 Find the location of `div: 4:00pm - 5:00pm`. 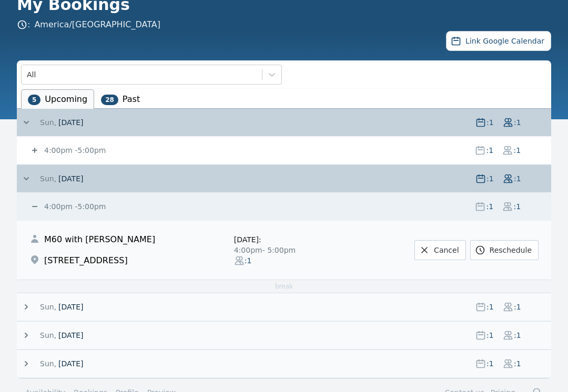

div: 4:00pm - 5:00pm is located at coordinates (285, 250).